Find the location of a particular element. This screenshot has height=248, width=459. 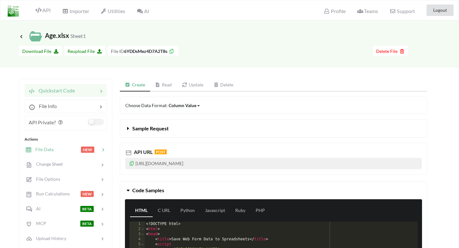

button: Delete File is located at coordinates (390, 51).